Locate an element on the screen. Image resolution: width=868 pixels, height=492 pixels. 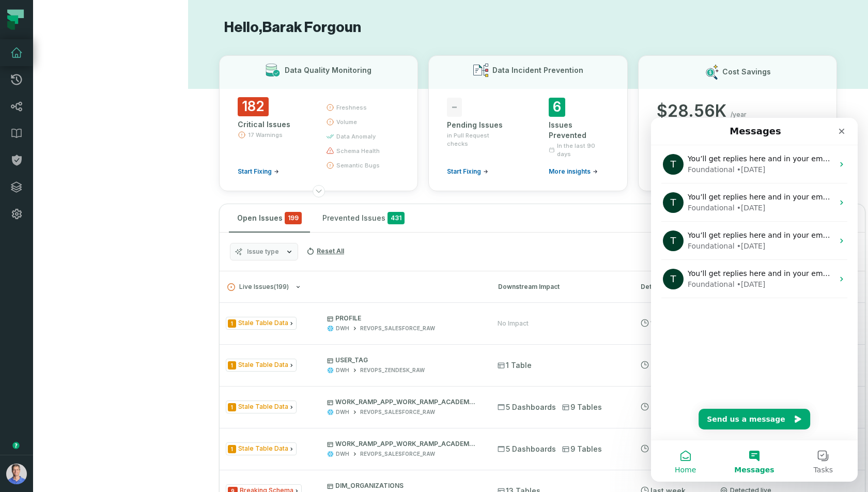
div: Issues Prevented is located at coordinates (578, 130).